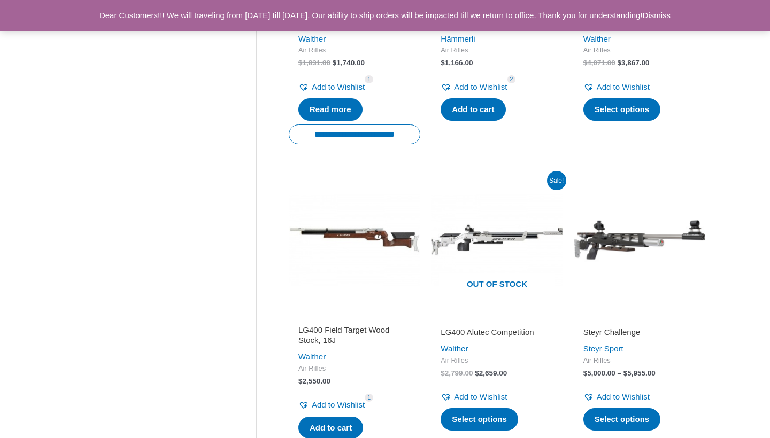 The height and width of the screenshot is (438, 770). What do you see at coordinates (639, 240) in the screenshot?
I see `img: Steyr Challenge` at bounding box center [639, 240].